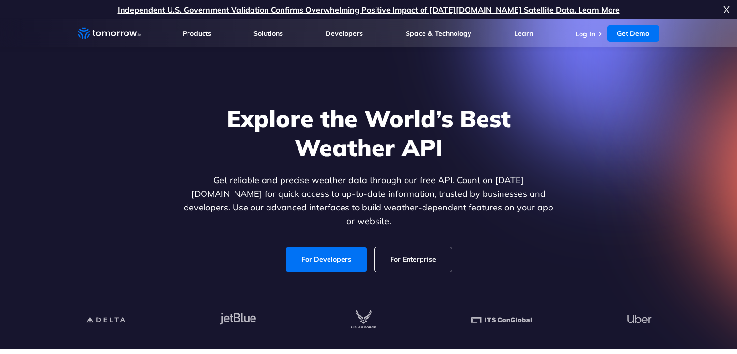 This screenshot has width=737, height=354. Describe the element at coordinates (633, 33) in the screenshot. I see `a: Get Demo` at that location.